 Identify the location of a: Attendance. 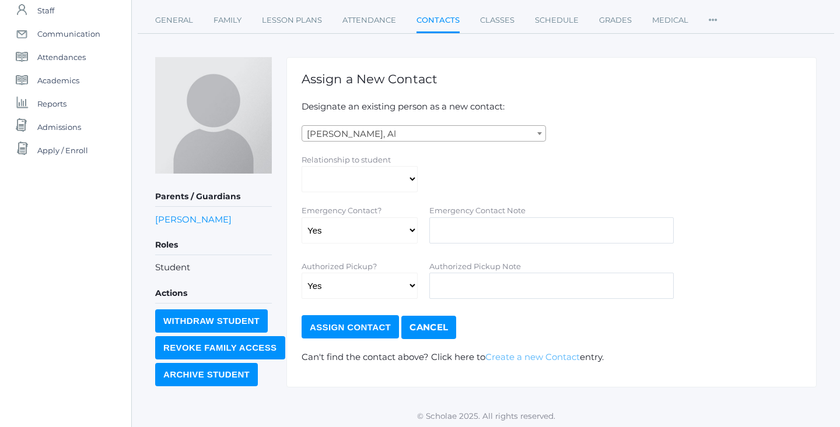
(369, 20).